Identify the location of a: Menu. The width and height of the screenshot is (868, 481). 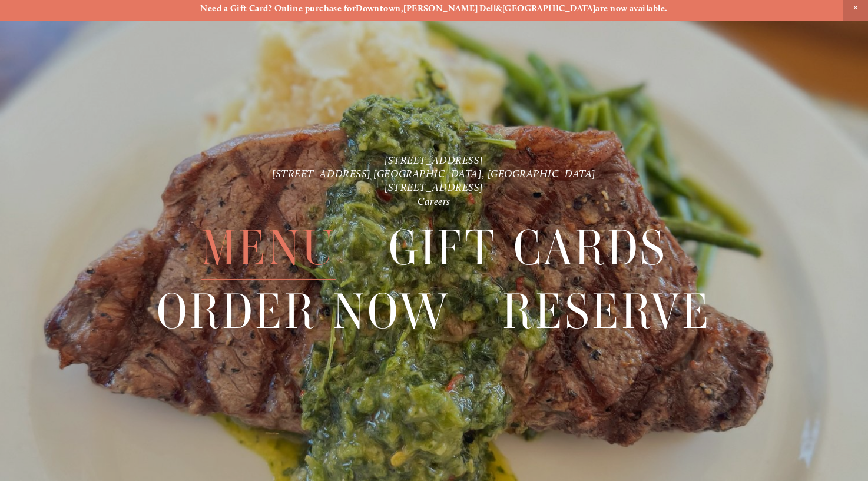
(268, 248).